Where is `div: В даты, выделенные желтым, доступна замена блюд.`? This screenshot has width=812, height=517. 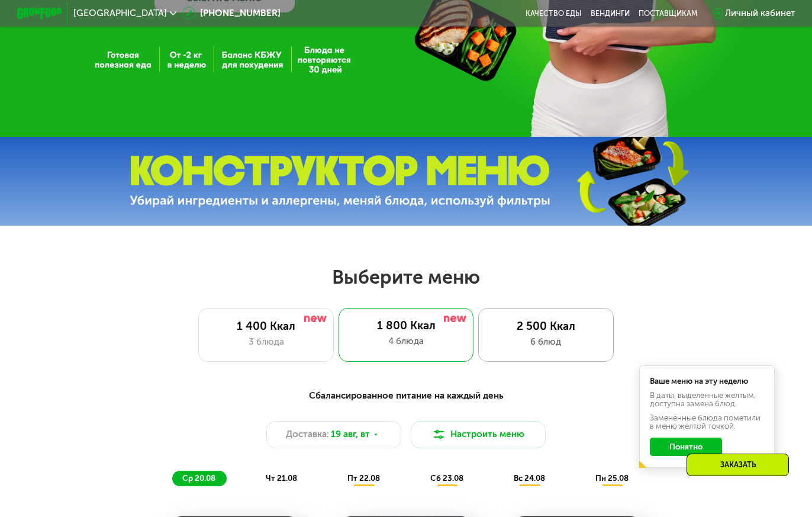
div: В даты, выделенные желтым, доступна замена блюд. is located at coordinates (707, 399).